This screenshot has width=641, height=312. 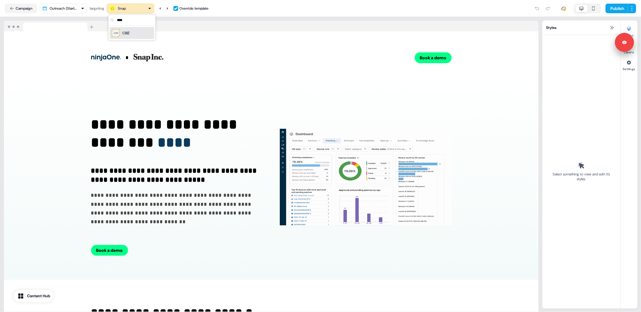 I want to click on div: targeting, so click(x=97, y=8).